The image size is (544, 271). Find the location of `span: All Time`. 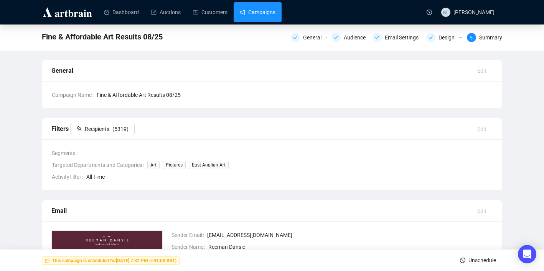

span: All Time is located at coordinates (289, 177).